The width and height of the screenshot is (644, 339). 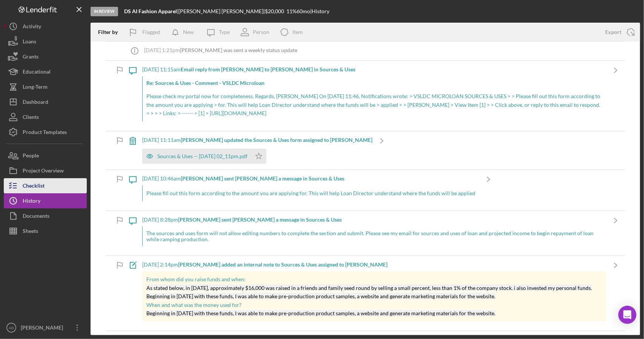 What do you see at coordinates (32, 201) in the screenshot?
I see `div: History` at bounding box center [32, 201].